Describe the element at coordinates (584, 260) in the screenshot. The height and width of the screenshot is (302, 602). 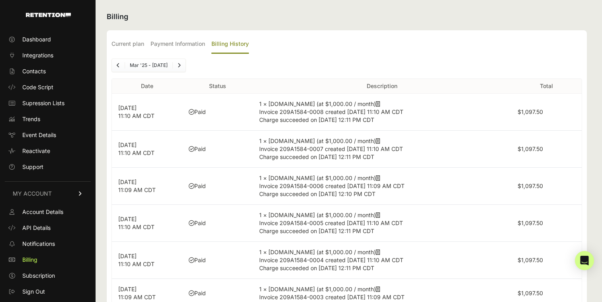
I see `div: Open Intercom Messenger` at that location.